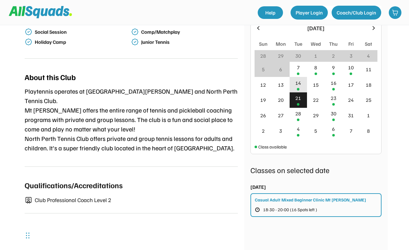 This screenshot has height=250, width=409. What do you see at coordinates (333, 83) in the screenshot?
I see `div: 16` at bounding box center [333, 83].